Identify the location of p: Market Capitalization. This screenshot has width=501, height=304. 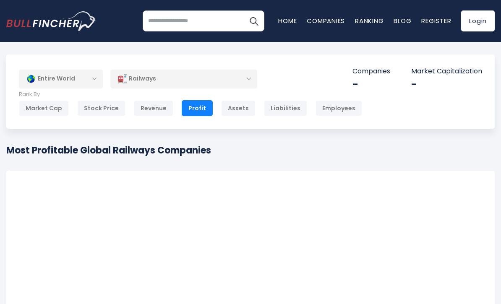
(447, 71).